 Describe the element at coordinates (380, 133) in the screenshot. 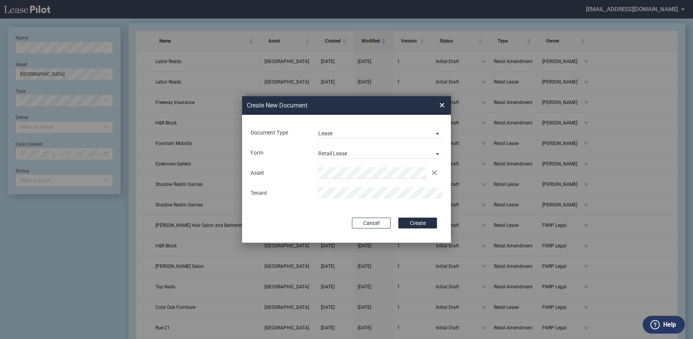

I see `md-select: Document Type: Lease` at that location.